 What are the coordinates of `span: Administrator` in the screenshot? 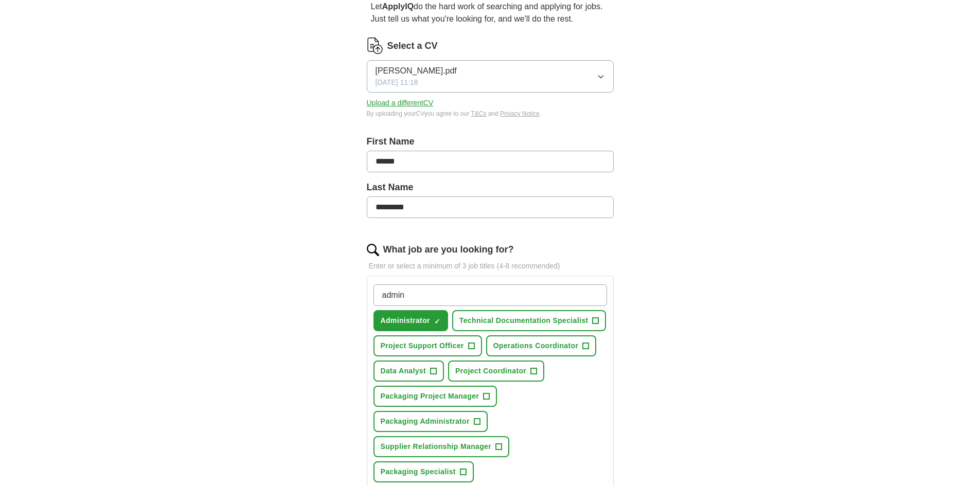 It's located at (406, 320).